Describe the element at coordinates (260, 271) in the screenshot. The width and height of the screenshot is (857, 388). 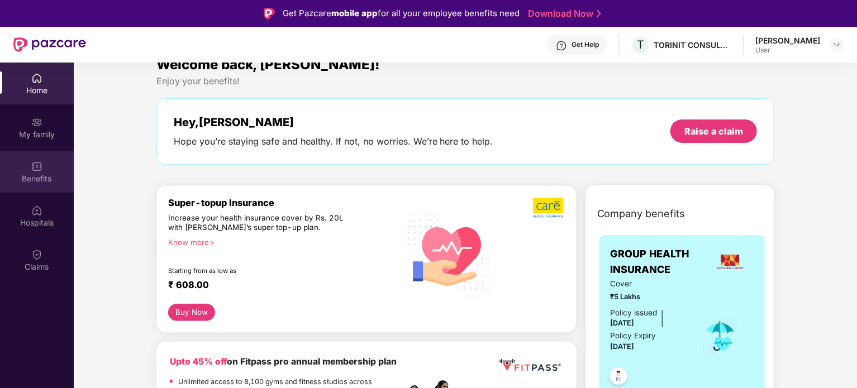
I see `div: Starting from as low as` at that location.